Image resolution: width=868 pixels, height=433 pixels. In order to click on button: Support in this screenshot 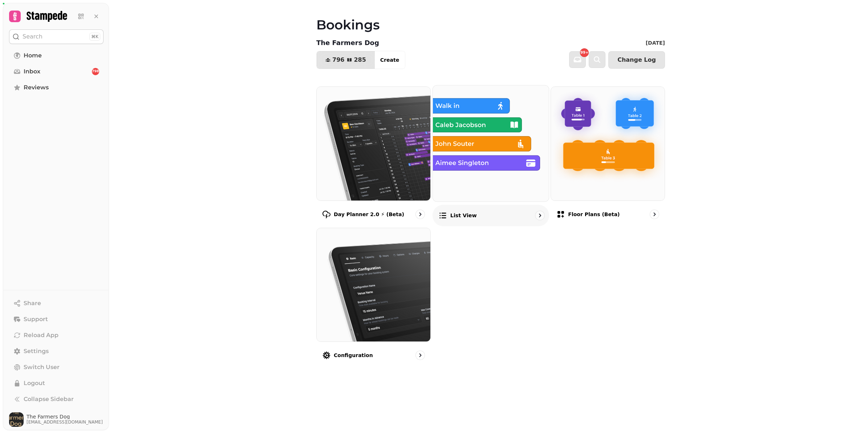, I will do `click(56, 319)`.